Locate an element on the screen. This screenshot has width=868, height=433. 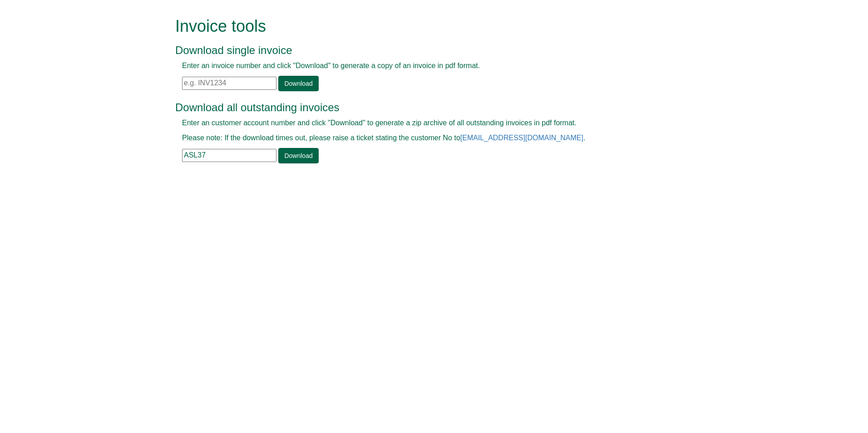
p: Enter an invoice number and click "Download" to generate a copy of an invoice in pdf format. is located at coordinates (424, 66).